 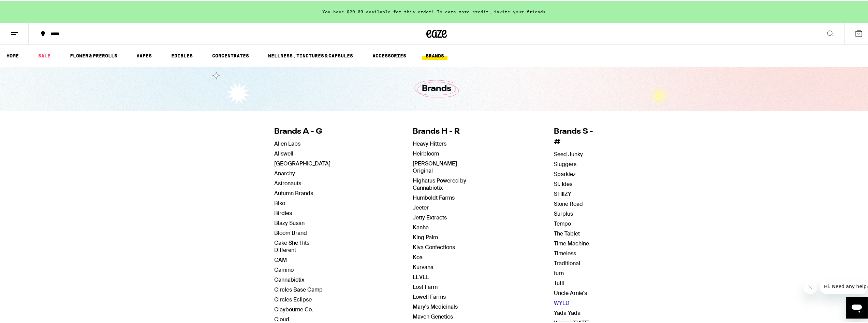 What do you see at coordinates (563, 182) in the screenshot?
I see `a: St. Ides` at bounding box center [563, 182].